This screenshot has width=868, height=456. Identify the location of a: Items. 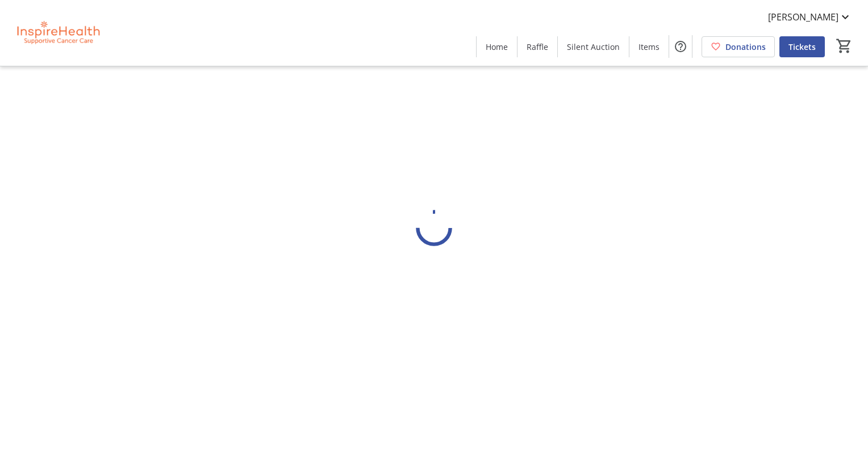
(649, 47).